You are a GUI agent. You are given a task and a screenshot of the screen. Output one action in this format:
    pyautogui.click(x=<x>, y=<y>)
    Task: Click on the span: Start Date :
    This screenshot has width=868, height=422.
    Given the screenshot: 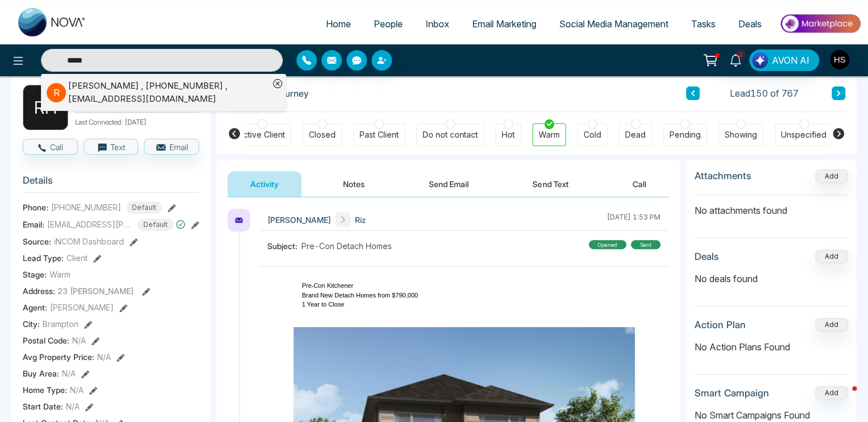 What is the action you would take?
    pyautogui.click(x=43, y=406)
    